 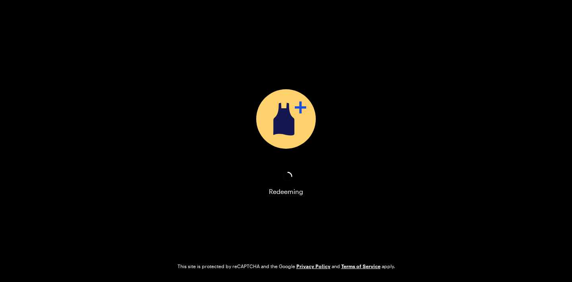 What do you see at coordinates (286, 16) in the screenshot?
I see `img: tastemade` at bounding box center [286, 16].